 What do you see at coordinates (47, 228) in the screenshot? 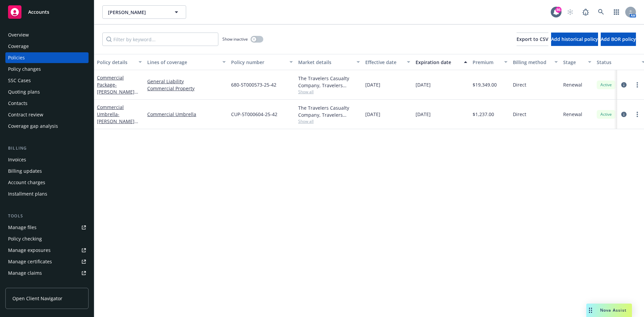
I see `a: Manage files` at bounding box center [47, 228].